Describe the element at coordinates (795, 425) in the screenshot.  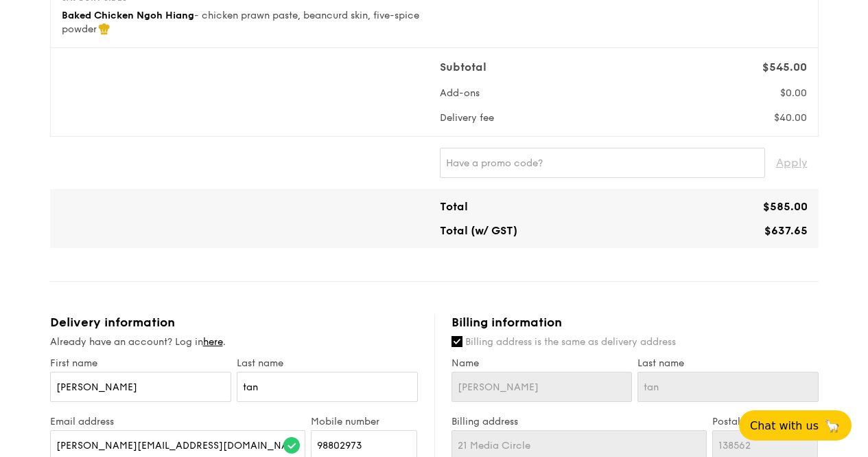
I see `button: Chat with us🦙` at that location.